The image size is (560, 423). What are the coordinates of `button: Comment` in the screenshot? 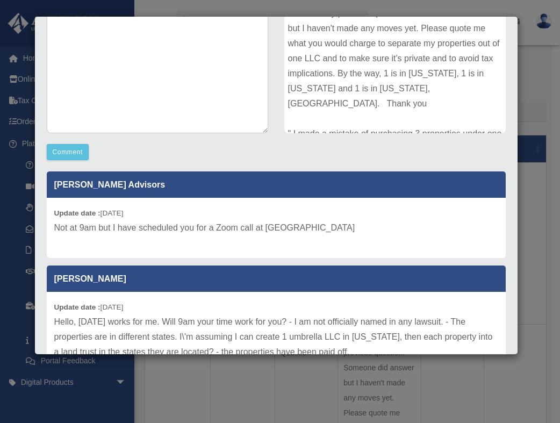 It's located at (68, 152).